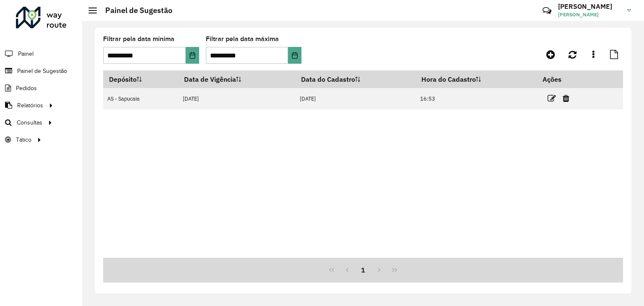  What do you see at coordinates (141, 79) in the screenshot?
I see `th: Depósito` at bounding box center [141, 79].